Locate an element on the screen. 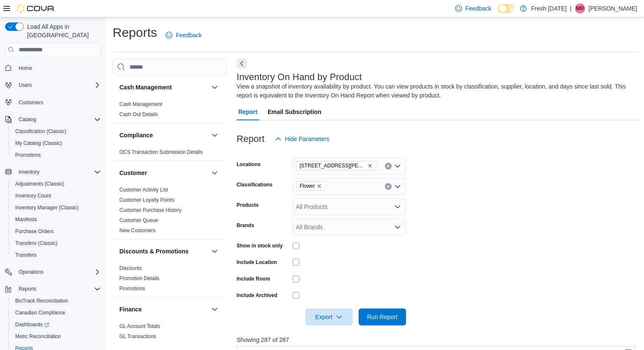  span: Users is located at coordinates (25, 85).